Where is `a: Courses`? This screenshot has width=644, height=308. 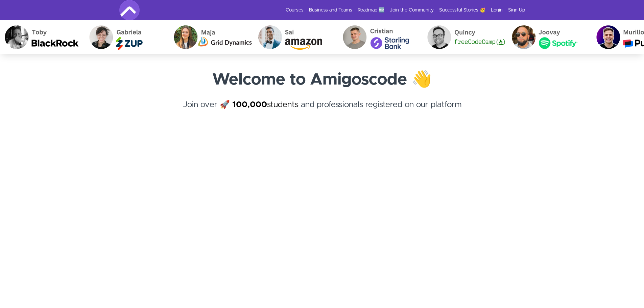 a: Courses is located at coordinates (295, 10).